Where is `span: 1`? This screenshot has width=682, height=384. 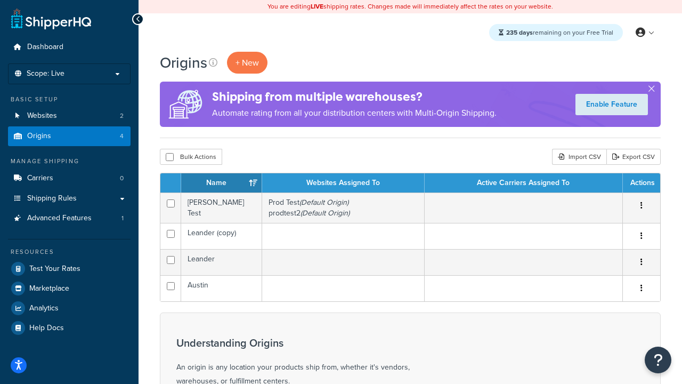 span: 1 is located at coordinates (123, 218).